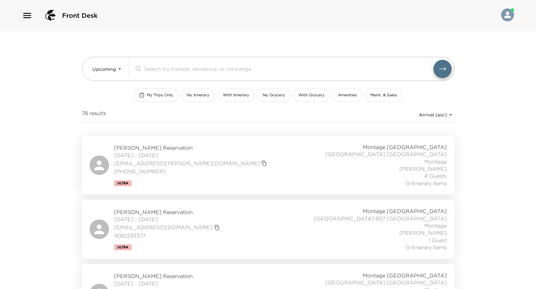 The height and width of the screenshot is (289, 536). Describe the element at coordinates (348, 95) in the screenshot. I see `span: Amenities` at that location.